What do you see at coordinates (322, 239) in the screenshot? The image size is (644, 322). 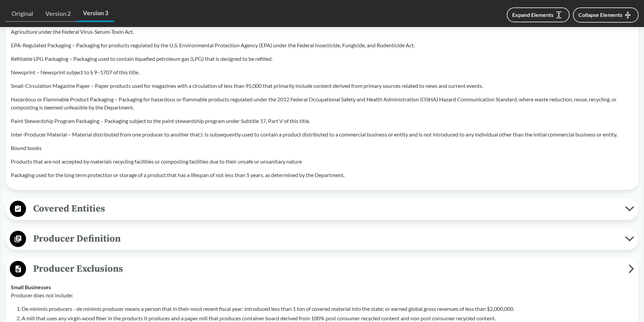 I see `button: Producer Definition` at bounding box center [322, 239].